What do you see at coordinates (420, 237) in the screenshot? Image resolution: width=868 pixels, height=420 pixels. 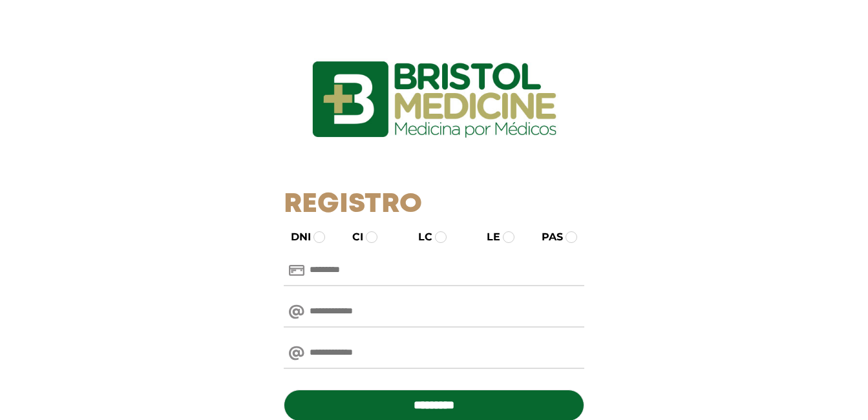 I see `label: LC` at bounding box center [420, 237].